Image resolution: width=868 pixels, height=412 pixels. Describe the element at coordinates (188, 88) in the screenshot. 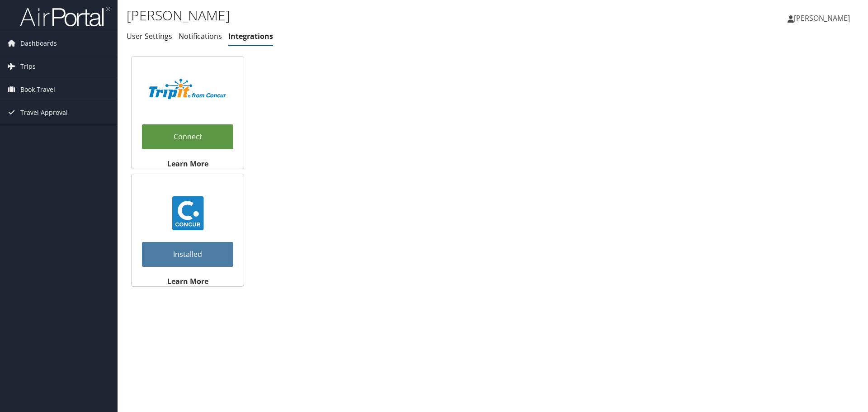

I see `img: TripIt_Logo_Color_SOHP.png` at that location.